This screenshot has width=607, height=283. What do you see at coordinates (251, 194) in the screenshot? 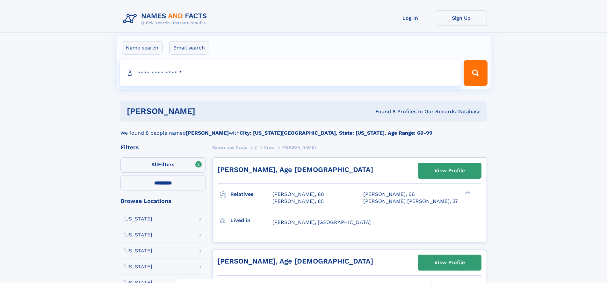
I see `h3: Relatives` at bounding box center [251, 194].